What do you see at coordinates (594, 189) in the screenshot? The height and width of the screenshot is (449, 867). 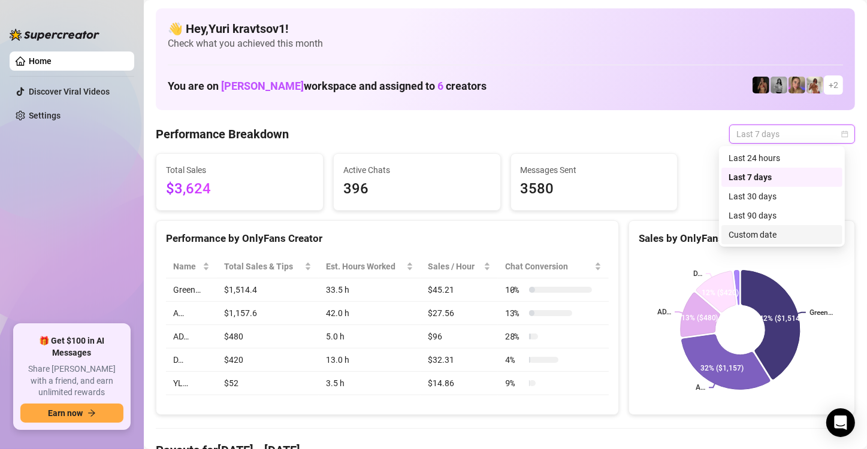 I see `span: 3580` at bounding box center [594, 189].